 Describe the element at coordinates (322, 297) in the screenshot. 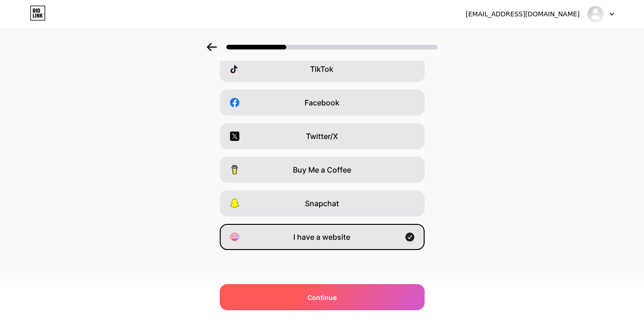

I see `span: Continue` at that location.